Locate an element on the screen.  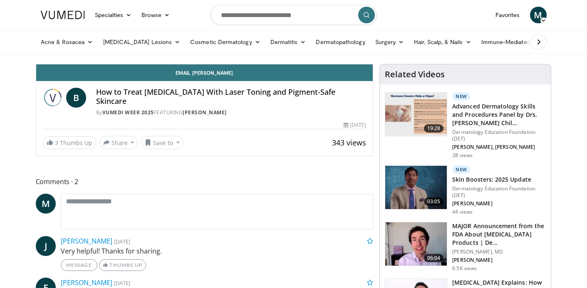
p: 6.5K views is located at coordinates (465, 269).